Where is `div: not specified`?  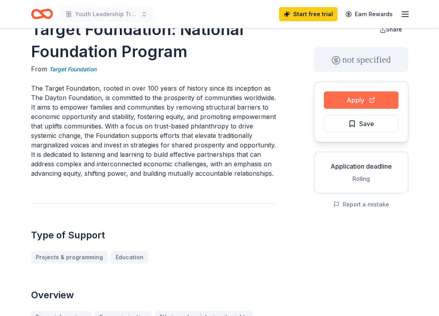
div: not specified is located at coordinates (362, 59).